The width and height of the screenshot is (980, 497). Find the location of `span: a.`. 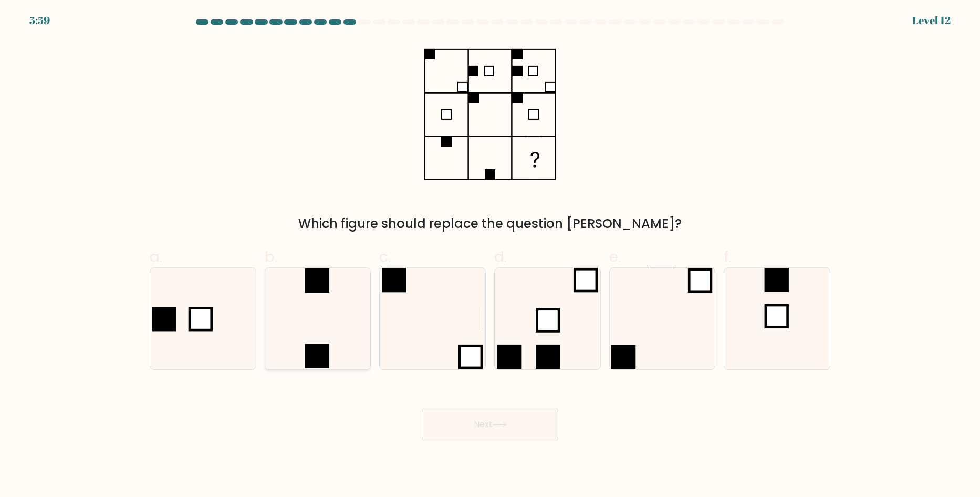

span: a. is located at coordinates (156, 256).